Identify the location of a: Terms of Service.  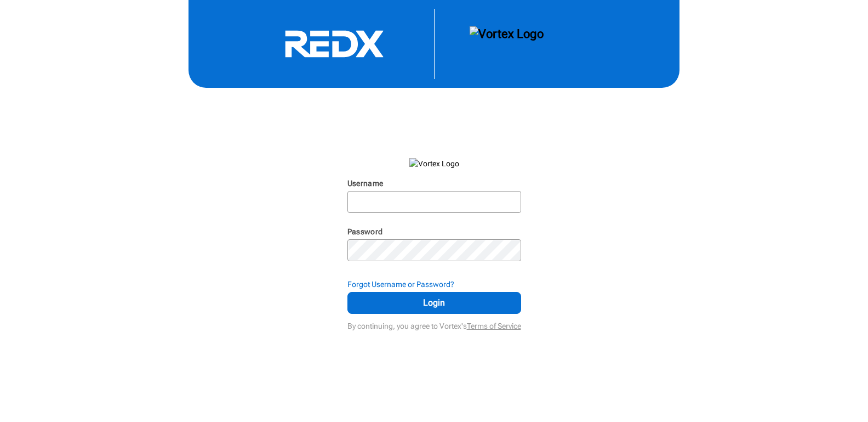
(494, 326).